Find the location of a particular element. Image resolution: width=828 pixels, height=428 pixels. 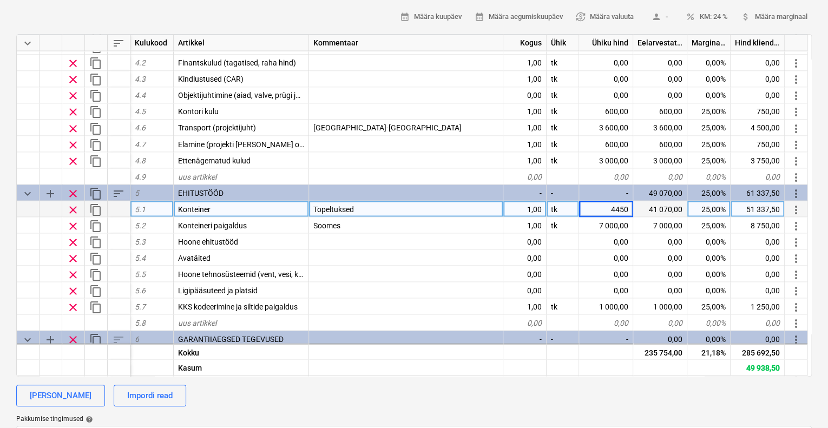

span: KKS kodeerimine ja siltide paigaldus is located at coordinates (237, 306).